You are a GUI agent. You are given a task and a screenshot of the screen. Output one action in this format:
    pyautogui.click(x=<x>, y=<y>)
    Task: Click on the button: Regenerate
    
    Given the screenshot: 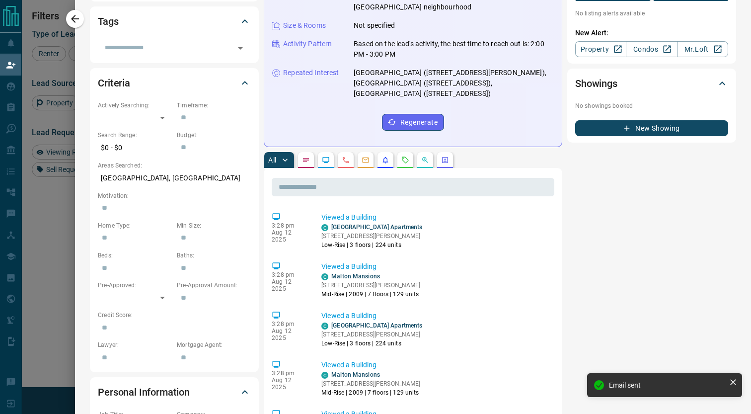 What is the action you would take?
    pyautogui.click(x=413, y=122)
    